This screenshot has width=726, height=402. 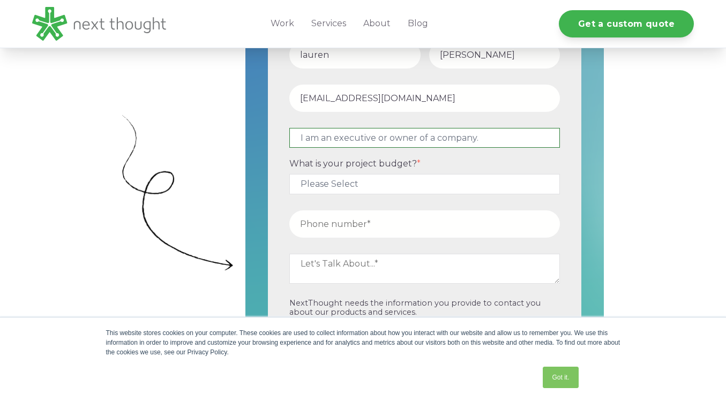 What do you see at coordinates (355, 55) in the screenshot?
I see `input: First Name*` at bounding box center [355, 55].